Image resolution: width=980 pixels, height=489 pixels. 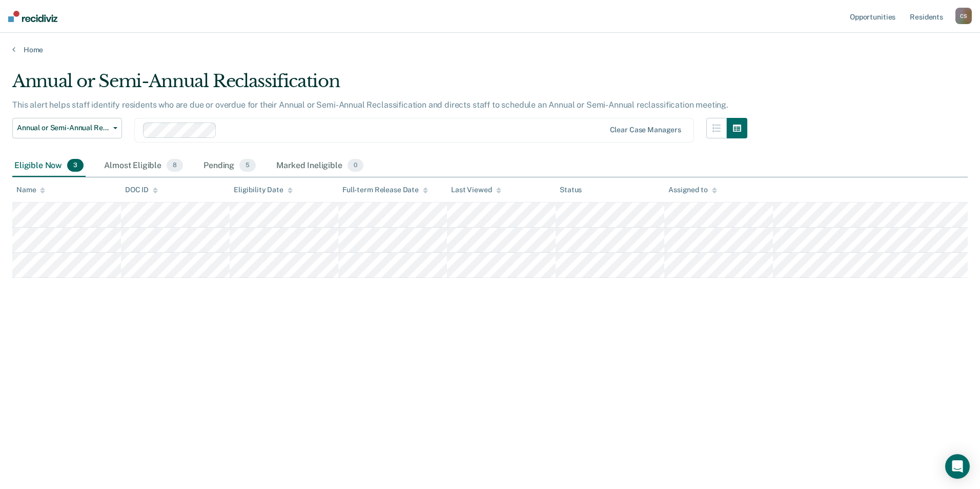 I want to click on p: This alert helps staff identify residents who are due or overdue for their Annual or Semi-Annual ..., so click(x=370, y=105).